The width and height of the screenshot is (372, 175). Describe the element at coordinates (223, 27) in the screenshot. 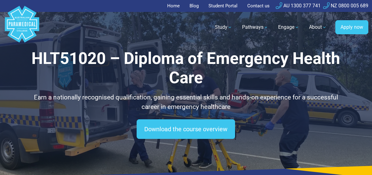

I see `a: Study` at that location.